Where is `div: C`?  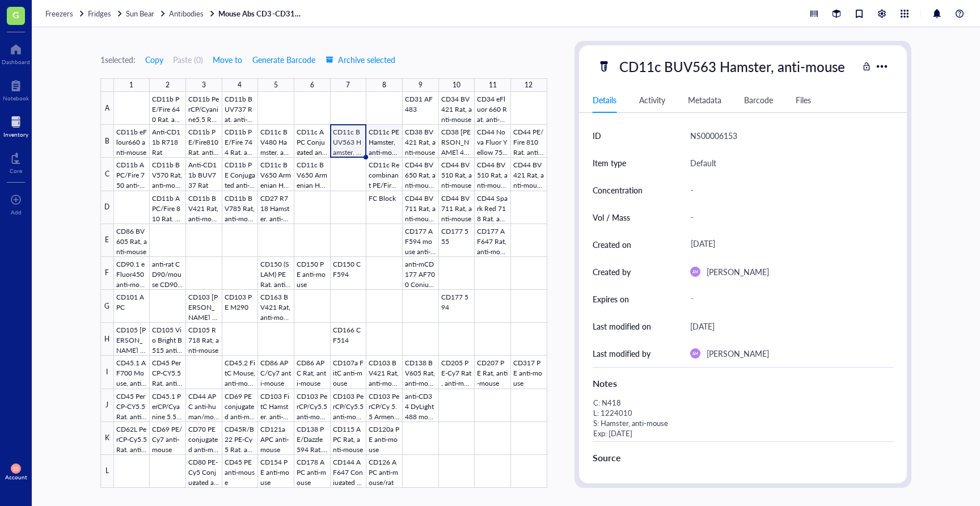 div: C is located at coordinates (107, 174).